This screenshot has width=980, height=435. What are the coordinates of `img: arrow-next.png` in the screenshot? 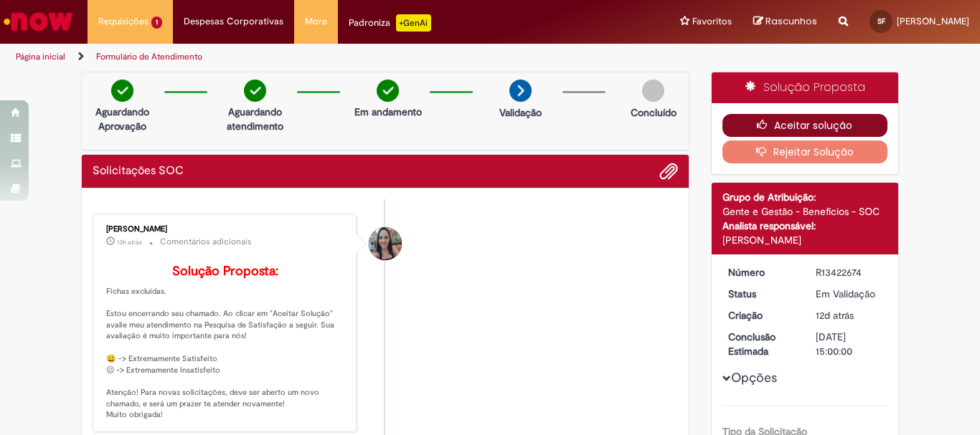 It's located at (520, 91).